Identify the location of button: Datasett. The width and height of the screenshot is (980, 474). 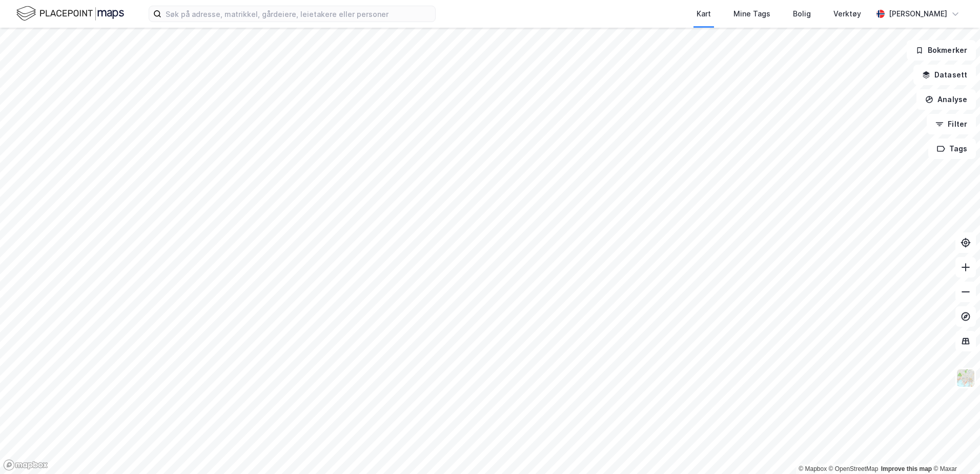
(945, 75).